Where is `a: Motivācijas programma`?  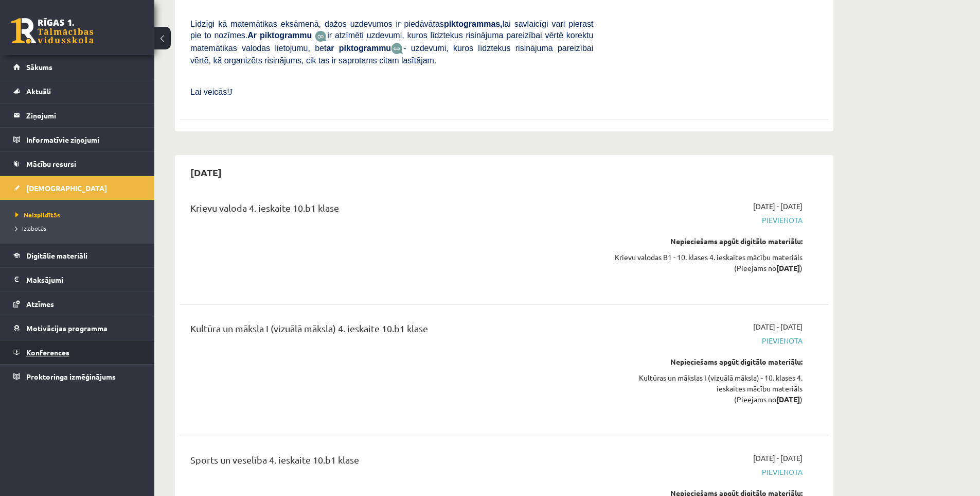
a: Motivācijas programma is located at coordinates (77, 328).